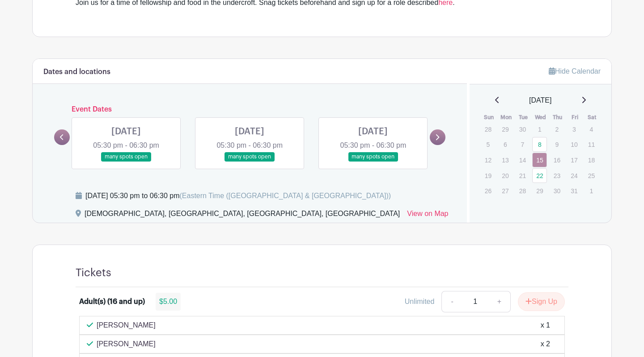 This screenshot has width=644, height=357. Describe the element at coordinates (488, 145) in the screenshot. I see `p: 5` at that location.